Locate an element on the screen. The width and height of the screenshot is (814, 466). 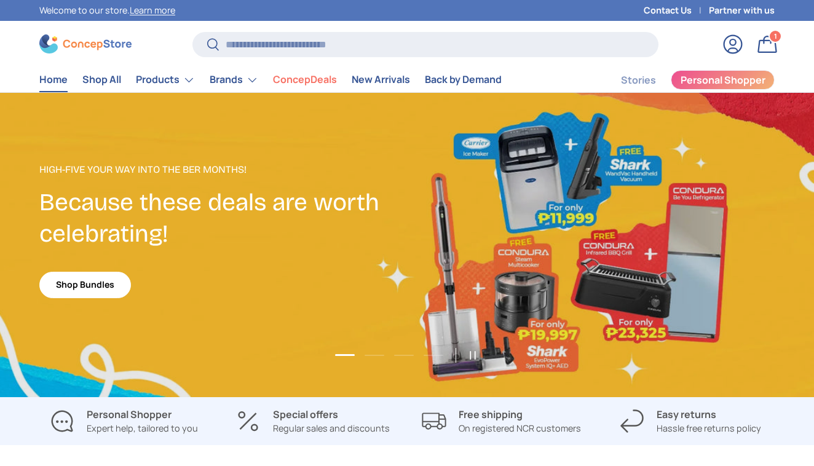
p: Welcome to our store. is located at coordinates (107, 10).